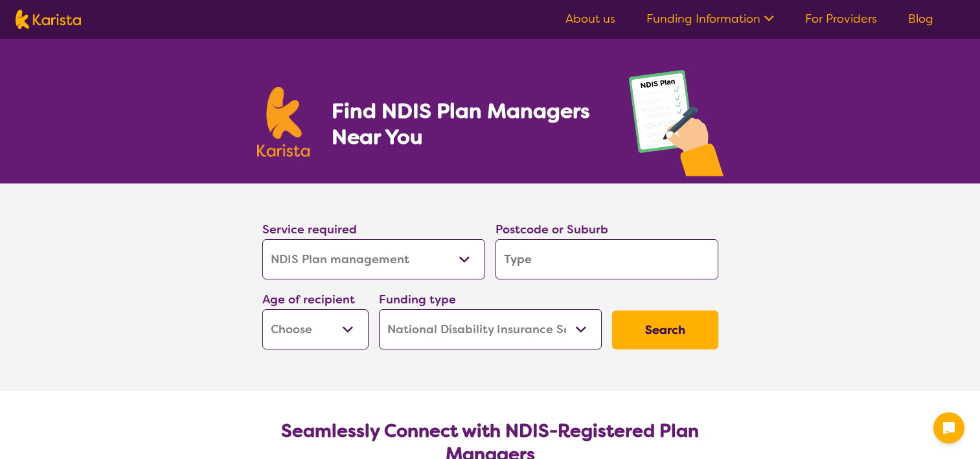 The image size is (980, 459). I want to click on label: Age of recipient, so click(308, 299).